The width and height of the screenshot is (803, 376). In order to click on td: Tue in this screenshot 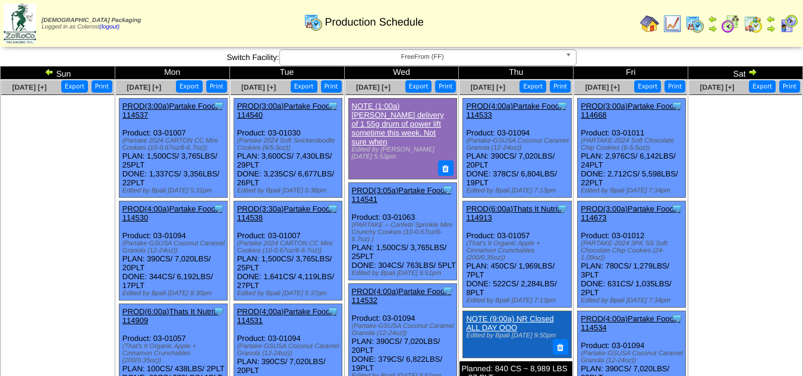, I will do `click(286, 73)`.